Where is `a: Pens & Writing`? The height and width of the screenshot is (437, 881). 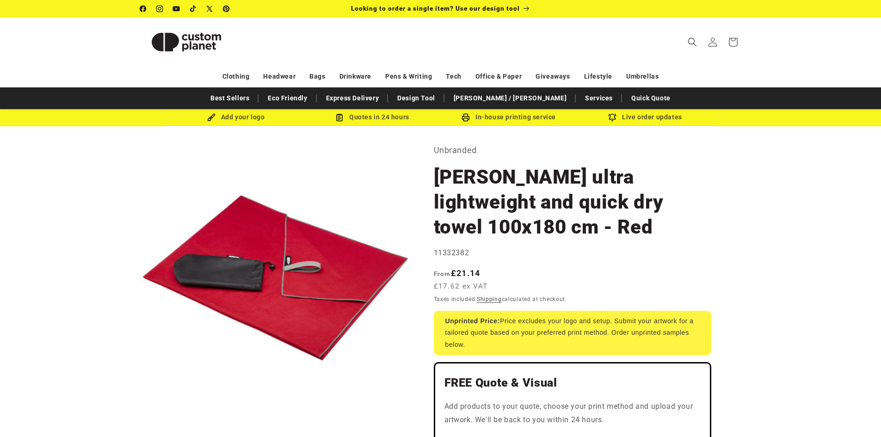 a: Pens & Writing is located at coordinates (409, 76).